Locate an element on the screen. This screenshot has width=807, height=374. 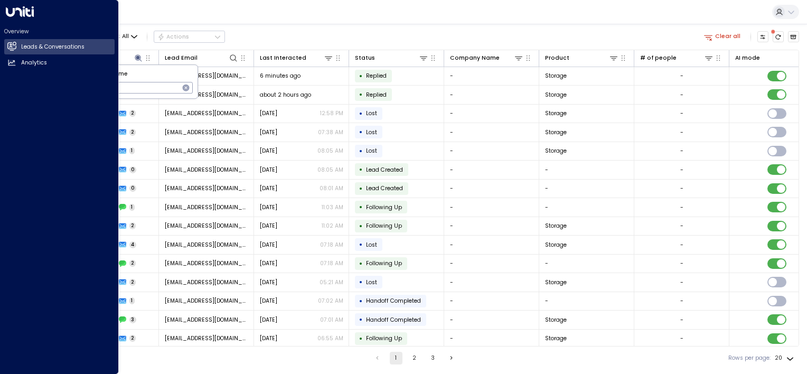
span: There are new threads available. Refresh the grid to view the latest updates. is located at coordinates (778, 37).